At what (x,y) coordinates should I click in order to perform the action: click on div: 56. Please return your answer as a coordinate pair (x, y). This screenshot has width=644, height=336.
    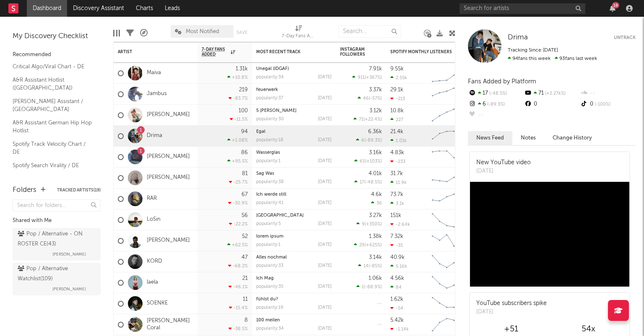
    Looking at the image, I should click on (244, 215).